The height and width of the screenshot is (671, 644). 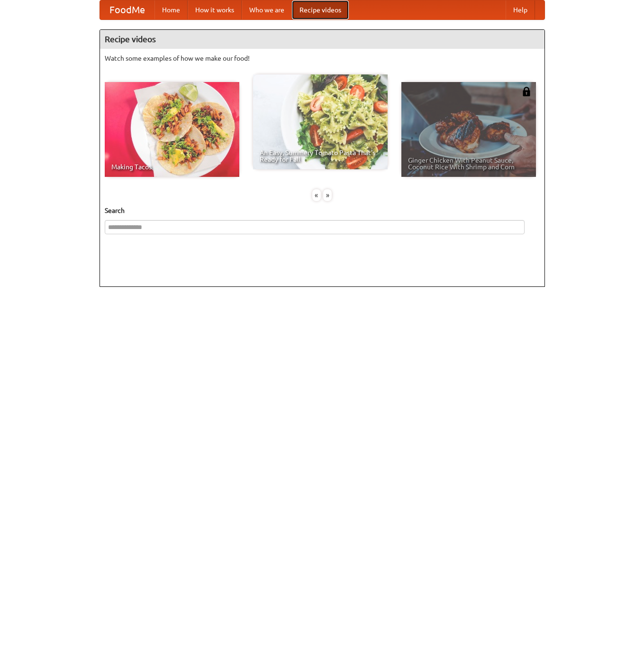 I want to click on span: An Easy, Summery Tomato Pasta That's Ready for Fall, so click(x=320, y=156).